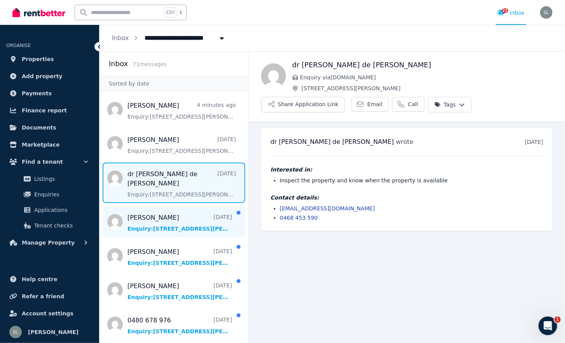  I want to click on span: Enquiries, so click(60, 194).